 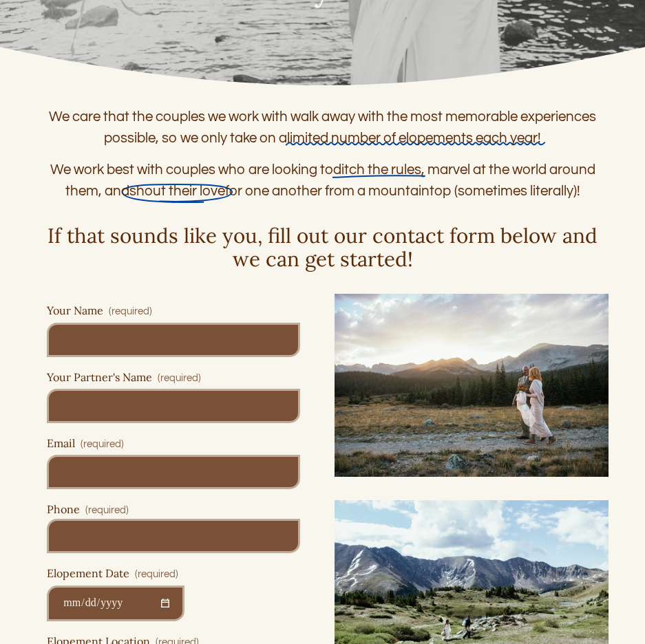 What do you see at coordinates (75, 311) in the screenshot?
I see `span: Your Name` at bounding box center [75, 311].